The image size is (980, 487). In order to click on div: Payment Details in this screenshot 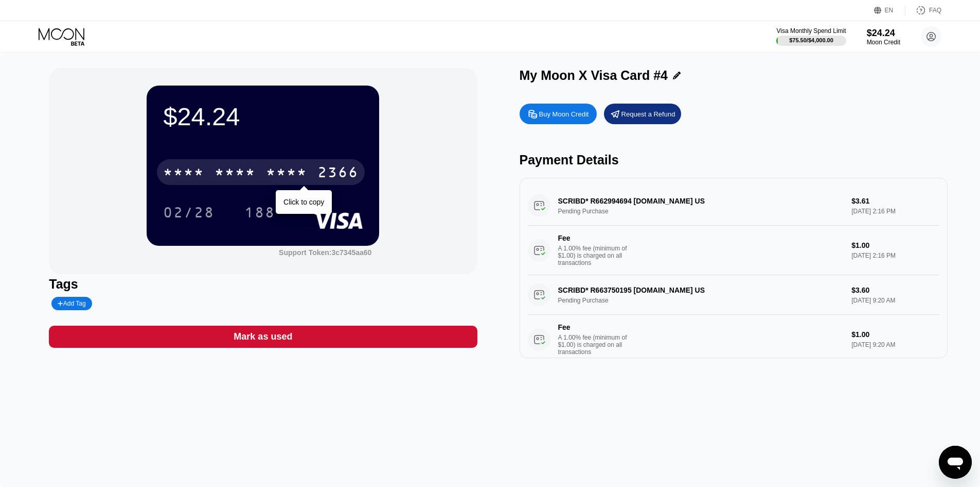, I will do `click(734, 160)`.